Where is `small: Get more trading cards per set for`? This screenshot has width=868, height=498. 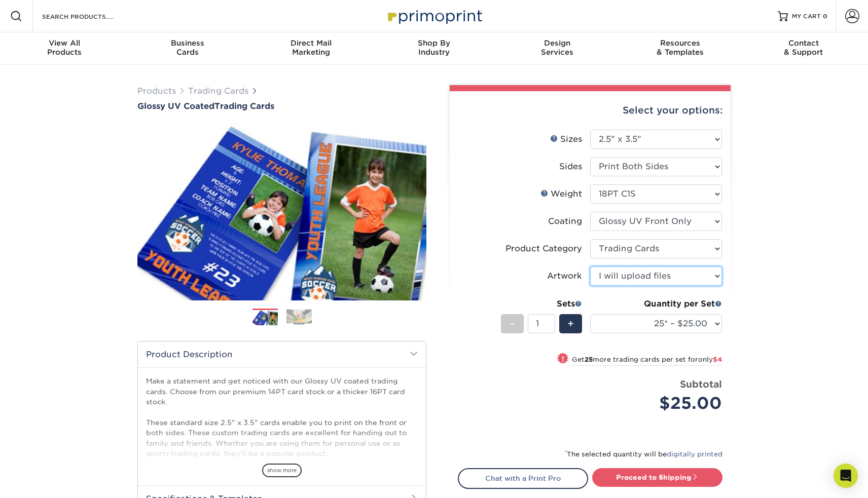 small: Get more trading cards per set for is located at coordinates (647, 361).